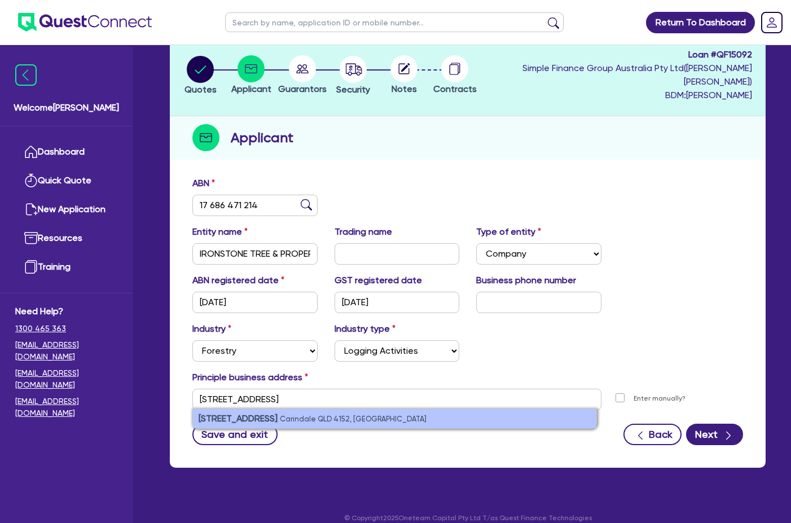  Describe the element at coordinates (66, 152) in the screenshot. I see `a: Dashboard` at that location.